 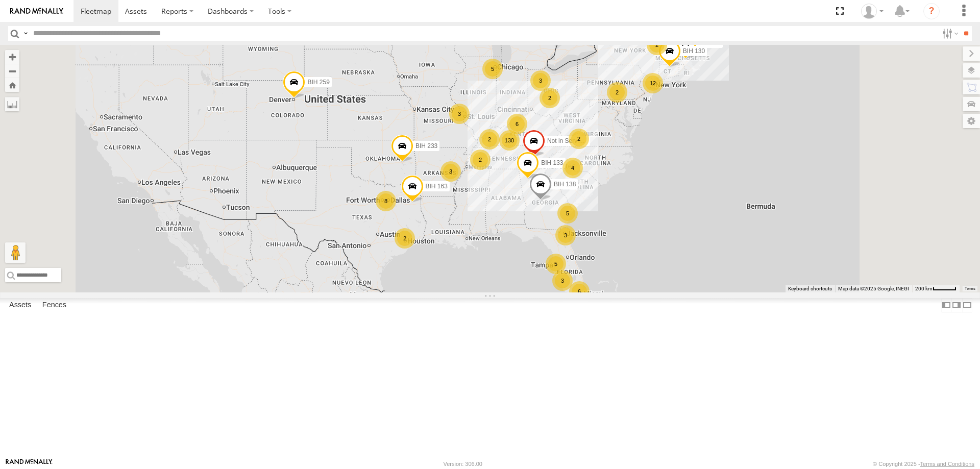 What do you see at coordinates (54, 305) in the screenshot?
I see `label: Fences` at bounding box center [54, 305].